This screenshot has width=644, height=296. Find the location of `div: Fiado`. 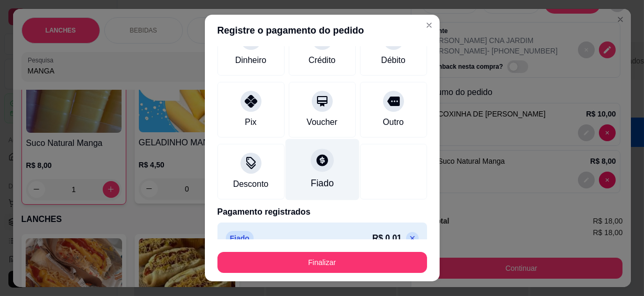

div: Fiado is located at coordinates (321, 183).